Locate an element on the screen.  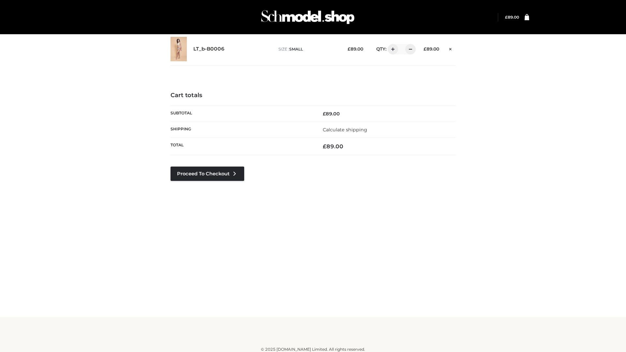
div: QTY: is located at coordinates (392, 49).